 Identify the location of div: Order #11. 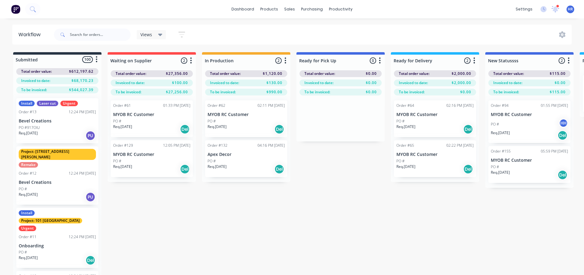
(28, 237).